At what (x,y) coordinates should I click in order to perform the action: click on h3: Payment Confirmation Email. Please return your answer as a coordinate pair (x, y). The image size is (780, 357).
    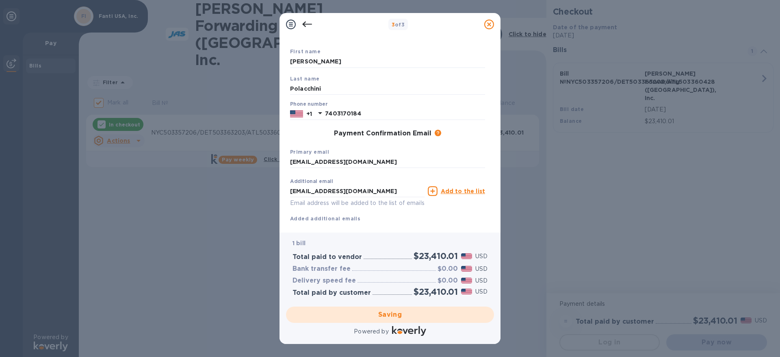
    Looking at the image, I should click on (382, 133).